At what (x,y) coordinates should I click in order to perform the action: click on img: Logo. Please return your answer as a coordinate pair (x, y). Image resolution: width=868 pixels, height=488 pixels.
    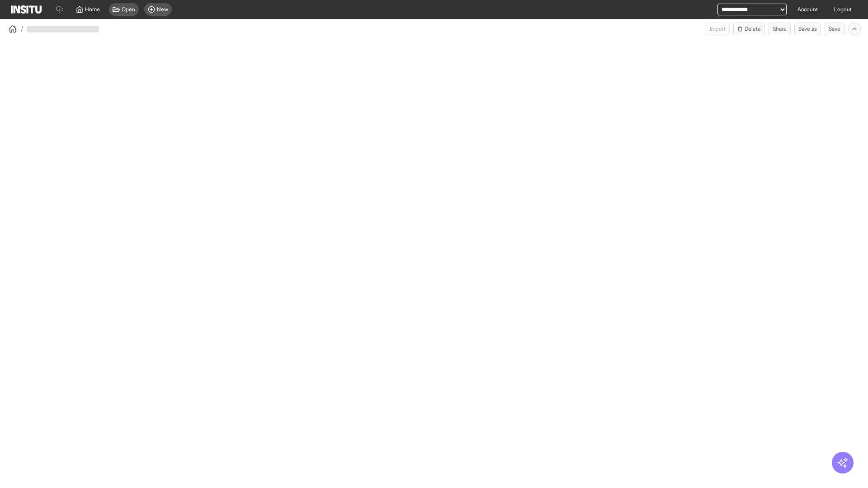
    Looking at the image, I should click on (26, 10).